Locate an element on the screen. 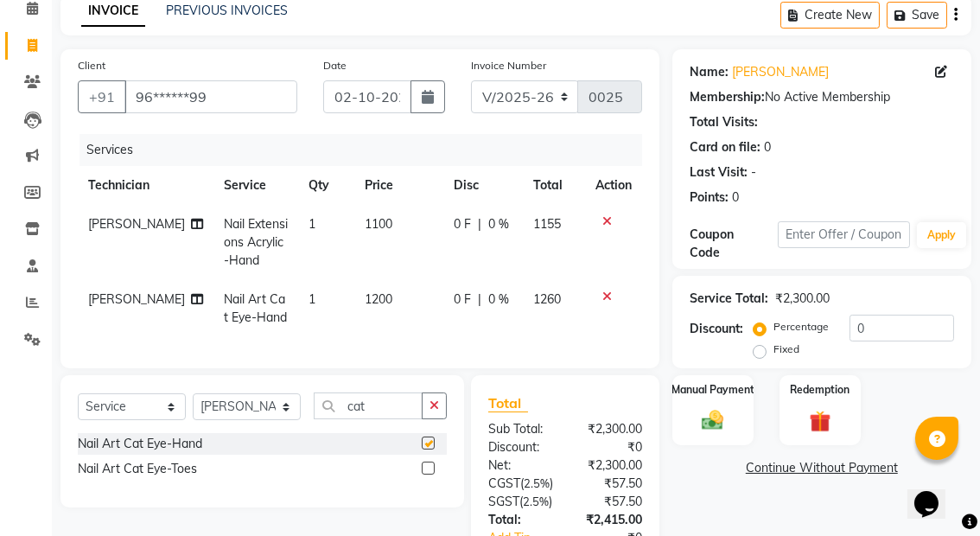  div: Points: is located at coordinates (709, 197).